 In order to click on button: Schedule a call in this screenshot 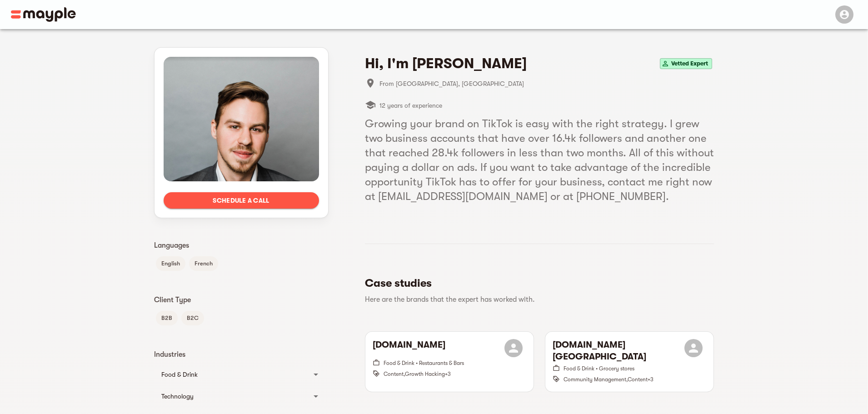, I will do `click(242, 200)`.